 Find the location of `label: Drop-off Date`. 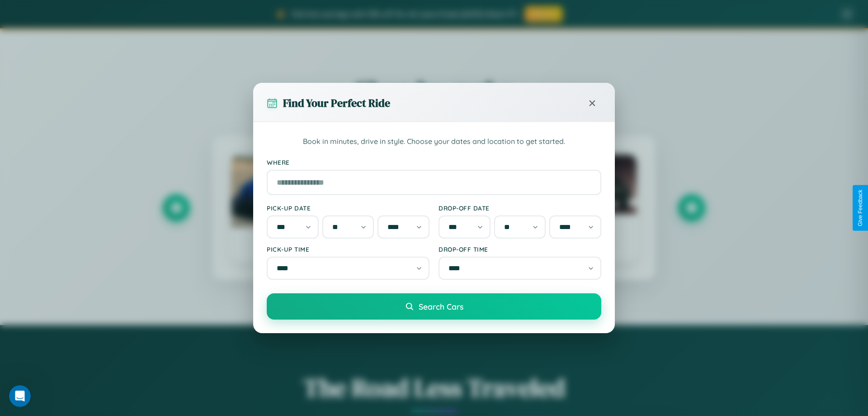

label: Drop-off Date is located at coordinates (520, 208).